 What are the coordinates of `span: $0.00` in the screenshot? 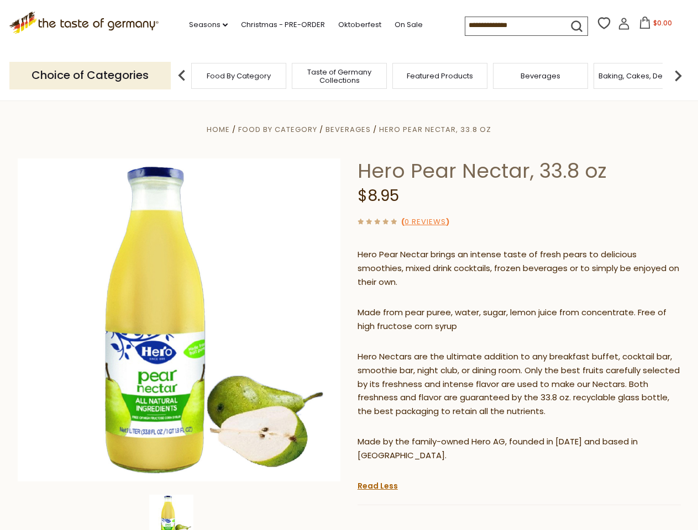 It's located at (662, 23).